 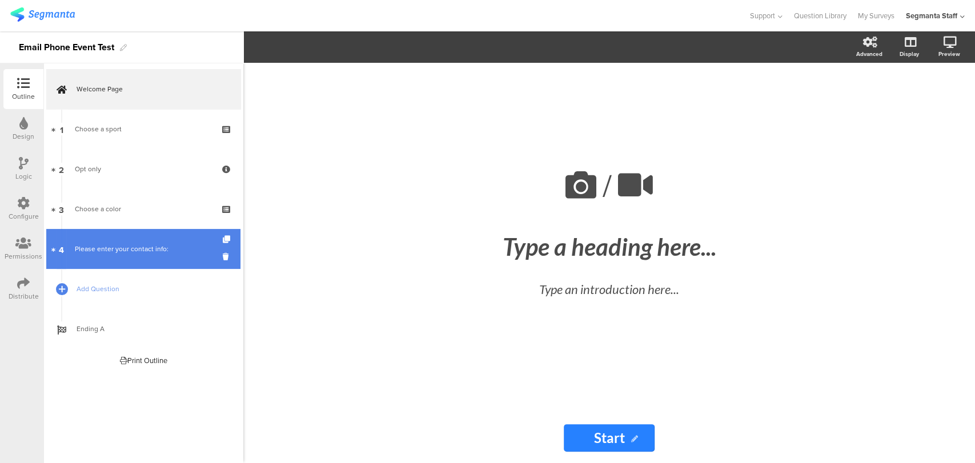 What do you see at coordinates (143, 129) in the screenshot?
I see `div: Choose a sport` at bounding box center [143, 129].